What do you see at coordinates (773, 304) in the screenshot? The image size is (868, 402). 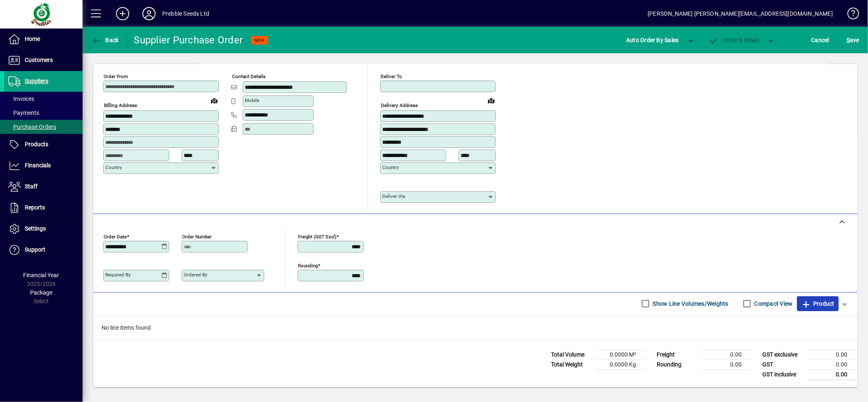 I see `label: Compact View` at bounding box center [773, 304].